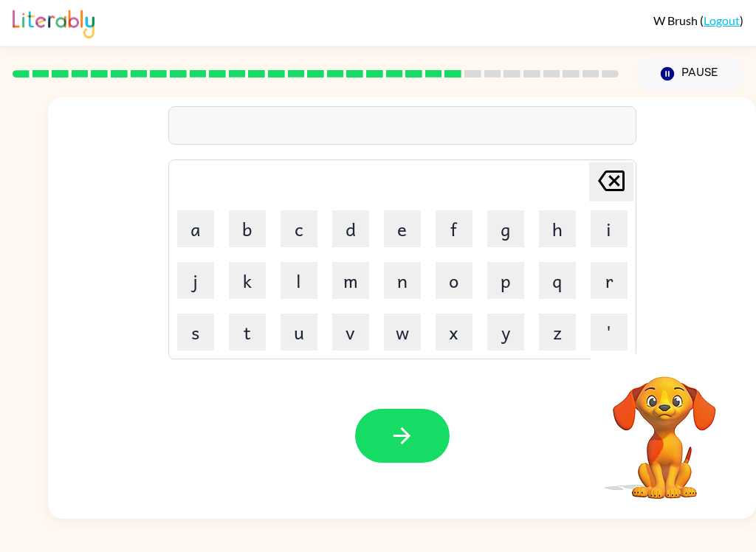 Image resolution: width=756 pixels, height=552 pixels. I want to click on button: m, so click(351, 281).